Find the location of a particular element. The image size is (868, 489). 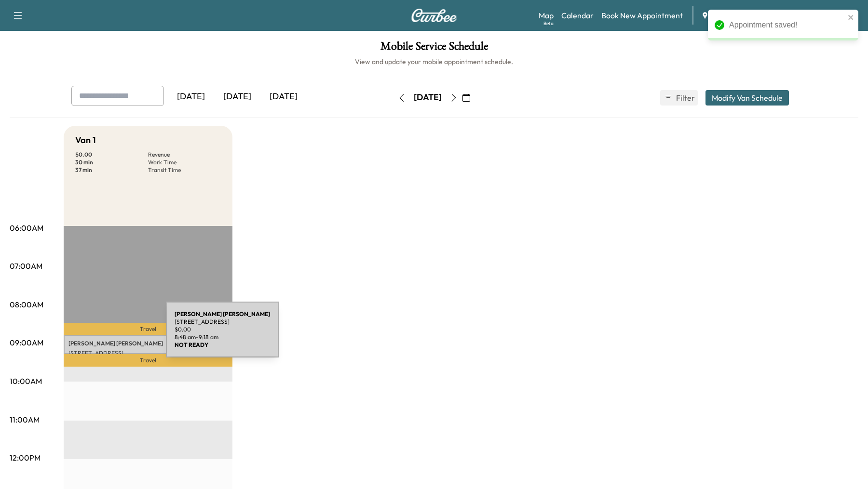

p: 06:00AM is located at coordinates (26, 228).